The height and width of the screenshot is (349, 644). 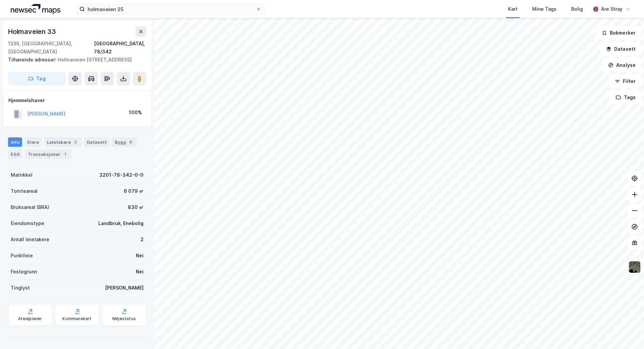 What do you see at coordinates (15, 142) in the screenshot?
I see `div: Info` at bounding box center [15, 142].